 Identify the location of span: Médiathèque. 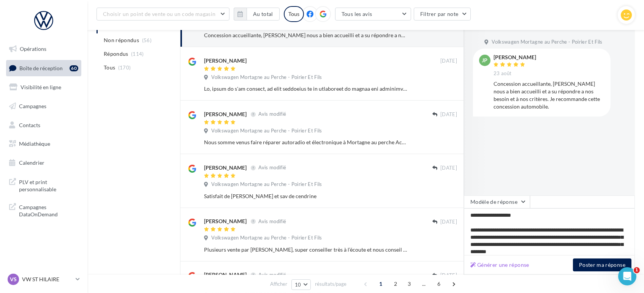
(35, 143).